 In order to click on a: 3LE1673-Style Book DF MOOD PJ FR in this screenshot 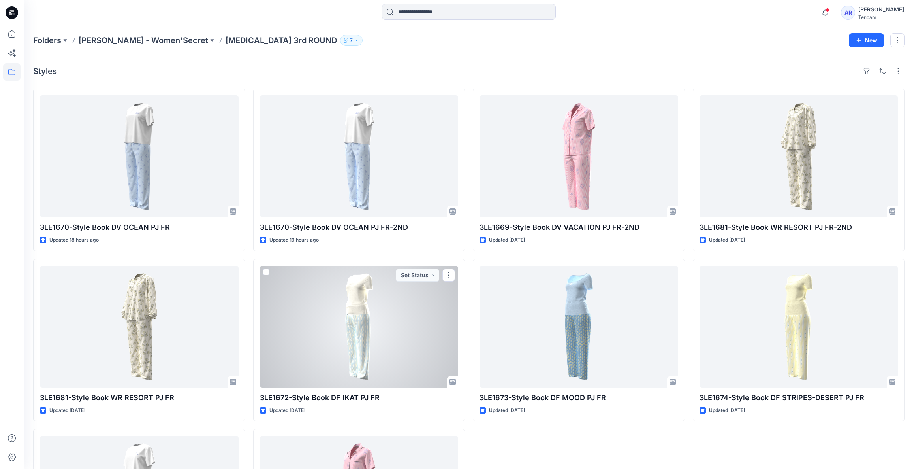, I will do `click(579, 326)`.